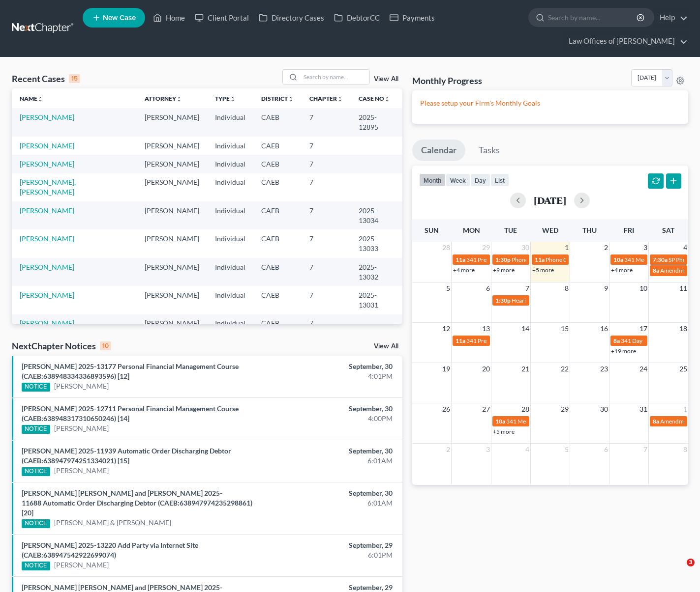 This screenshot has width=700, height=592. I want to click on a: DebtorCC, so click(357, 18).